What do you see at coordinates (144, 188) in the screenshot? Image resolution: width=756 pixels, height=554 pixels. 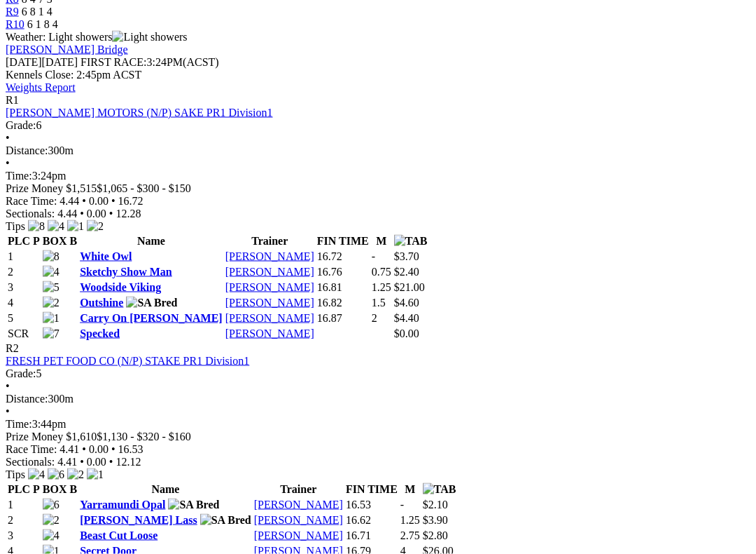 I see `span: $1,065 - $300 - $150` at bounding box center [144, 188].